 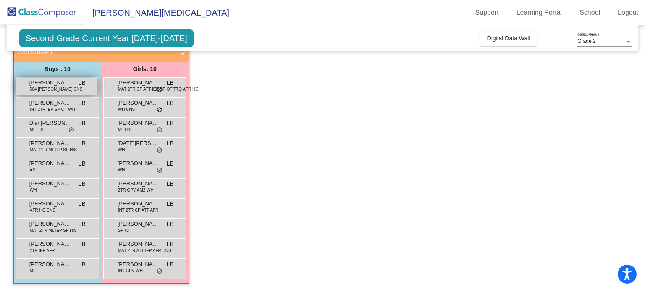 I want to click on span: INT 2TR CP ATT AFR, so click(x=138, y=210).